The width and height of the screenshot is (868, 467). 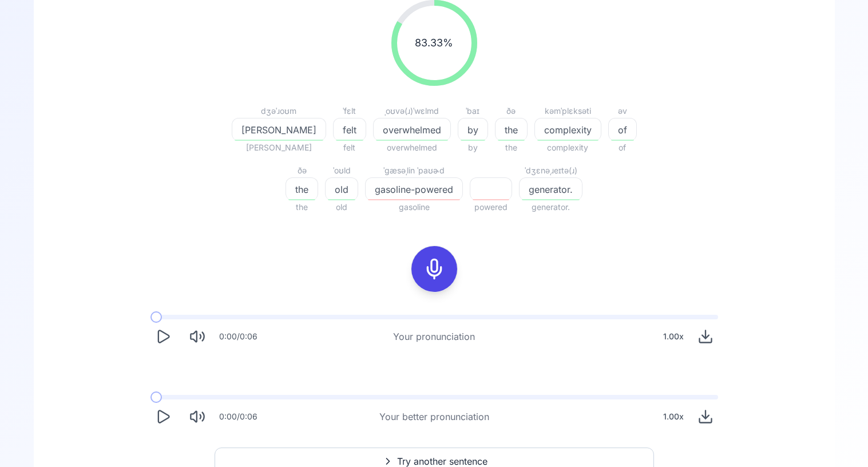 What do you see at coordinates (414, 207) in the screenshot?
I see `span: gasoline` at bounding box center [414, 207].